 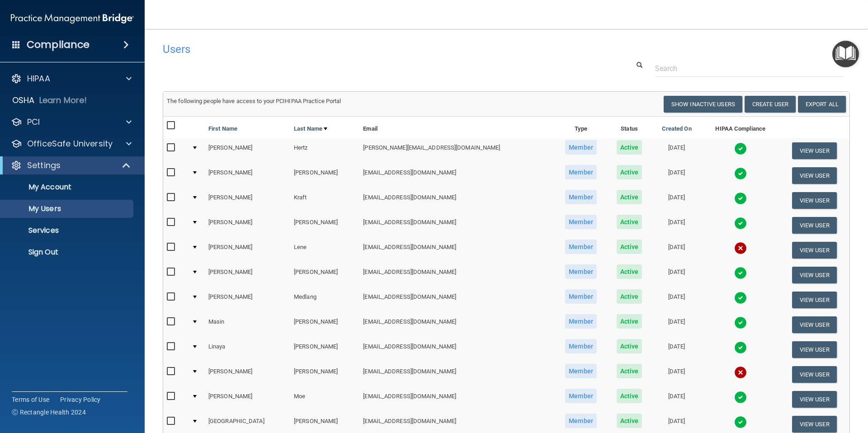 What do you see at coordinates (63, 100) in the screenshot?
I see `p: Learn More!` at bounding box center [63, 100].